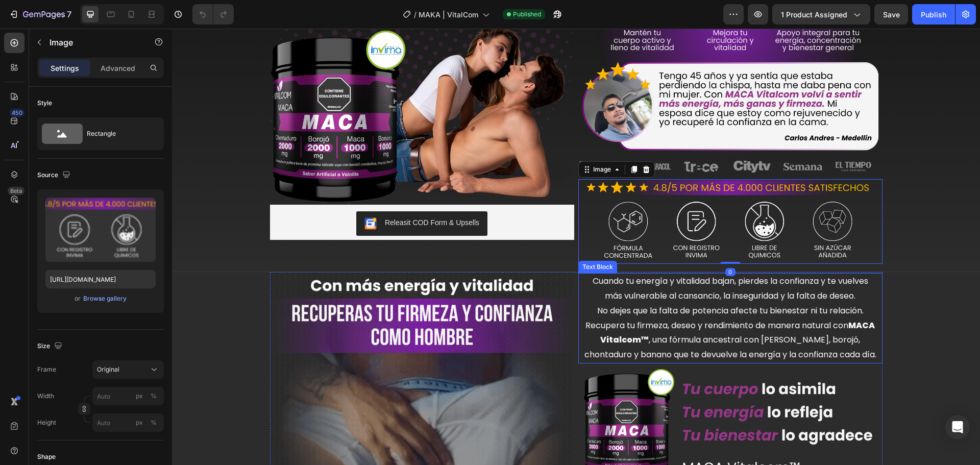 The height and width of the screenshot is (465, 980). What do you see at coordinates (527, 14) in the screenshot?
I see `span: Published` at bounding box center [527, 14].